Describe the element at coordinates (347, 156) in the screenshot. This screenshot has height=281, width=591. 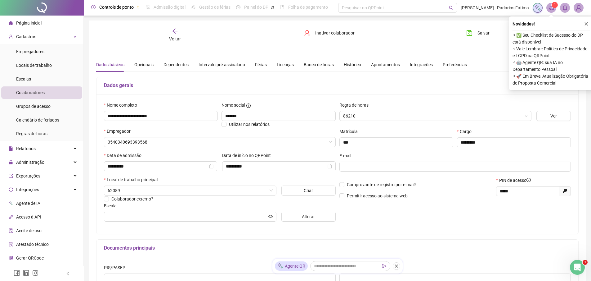
I see `label: E-mail` at that location.